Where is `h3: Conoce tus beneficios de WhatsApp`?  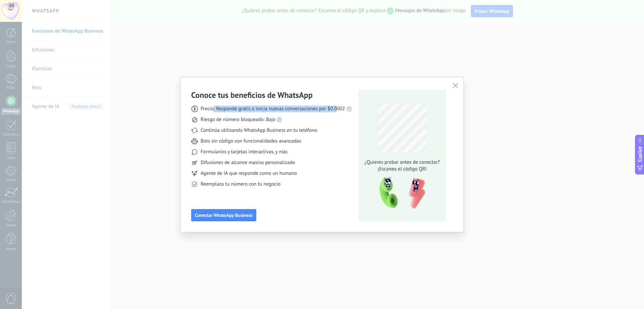 h3: Conoce tus beneficios de WhatsApp is located at coordinates (252, 95).